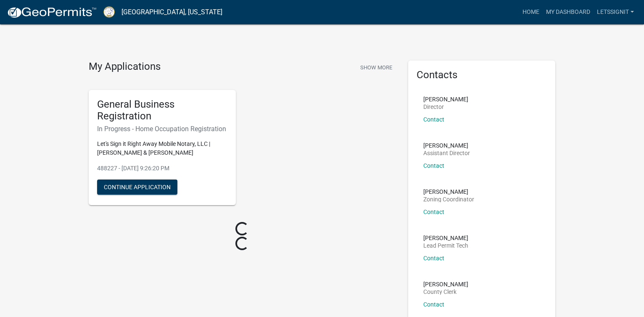 The height and width of the screenshot is (317, 644). Describe the element at coordinates (446, 153) in the screenshot. I see `p: Assistant Director` at that location.